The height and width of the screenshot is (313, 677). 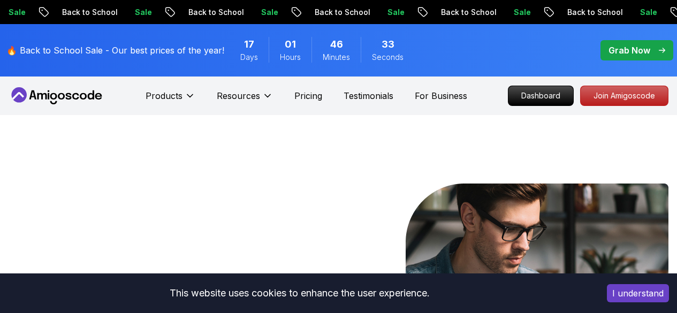 What do you see at coordinates (336, 44) in the screenshot?
I see `span: 46 Minutes` at bounding box center [336, 44].